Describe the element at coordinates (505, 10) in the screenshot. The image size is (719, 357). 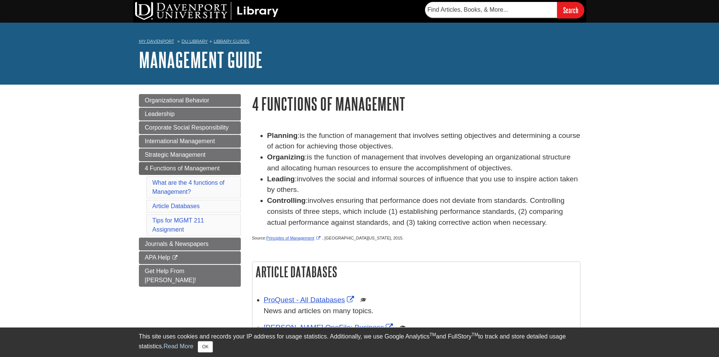
I see `form: Searches DU Library's articles, books, and more` at that location.